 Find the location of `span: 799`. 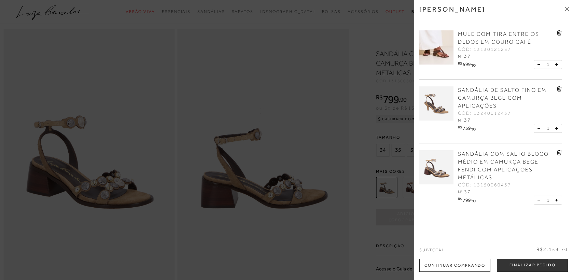

span: 799 is located at coordinates (467, 200).